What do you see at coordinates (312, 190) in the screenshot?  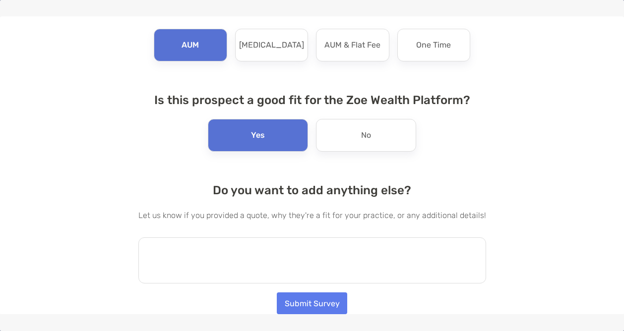 I see `h4: Do you want to add anything else?` at bounding box center [312, 190].